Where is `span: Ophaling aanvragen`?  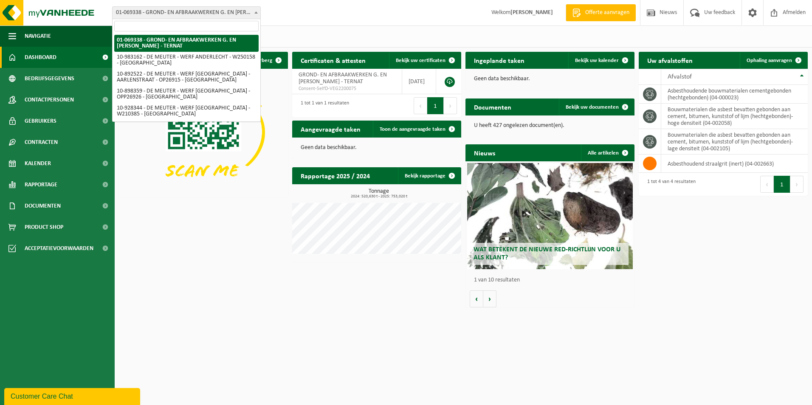
span: Ophaling aanvragen is located at coordinates (770, 60).